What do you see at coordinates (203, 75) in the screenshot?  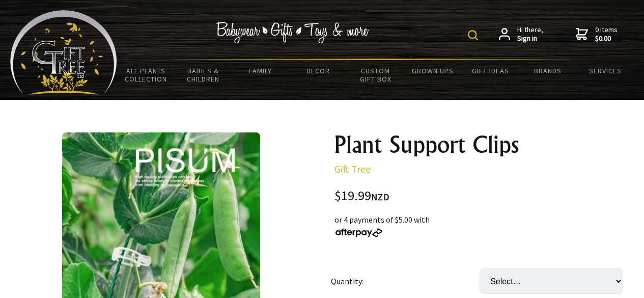 I see `a: Babies & Children` at bounding box center [203, 75].